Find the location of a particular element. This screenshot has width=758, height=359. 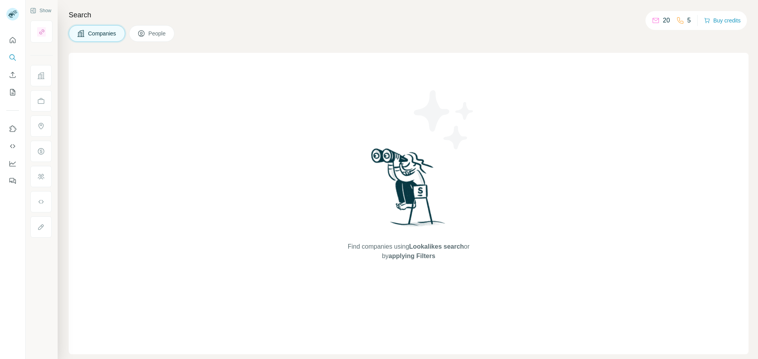

button: Use Surfe API is located at coordinates (13, 146).